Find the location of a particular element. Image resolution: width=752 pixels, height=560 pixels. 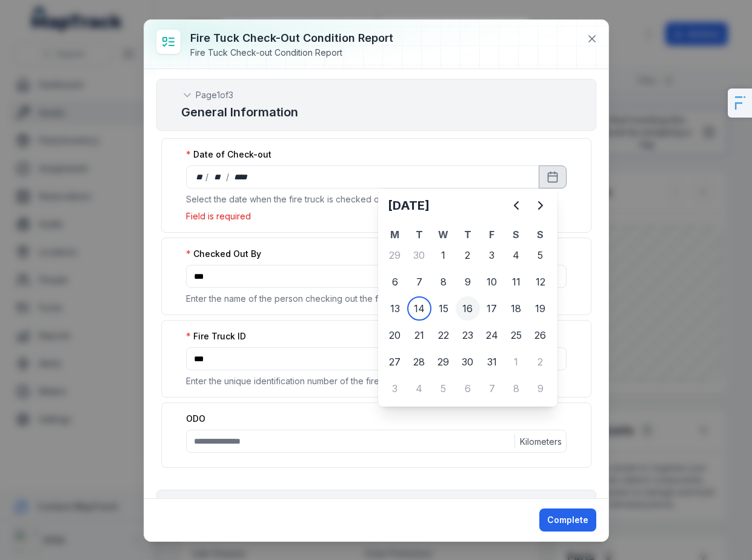

span: Page 1 of 3 is located at coordinates (214, 95).